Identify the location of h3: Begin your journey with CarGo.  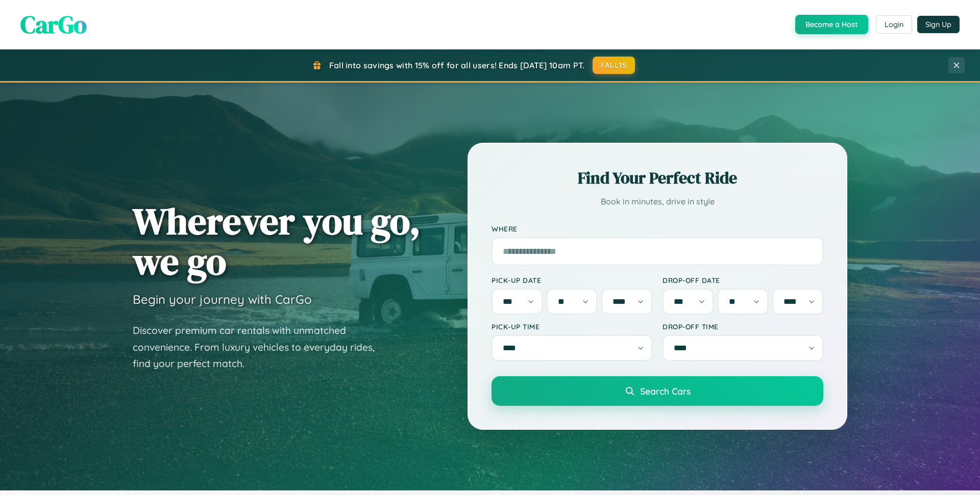
(222, 300).